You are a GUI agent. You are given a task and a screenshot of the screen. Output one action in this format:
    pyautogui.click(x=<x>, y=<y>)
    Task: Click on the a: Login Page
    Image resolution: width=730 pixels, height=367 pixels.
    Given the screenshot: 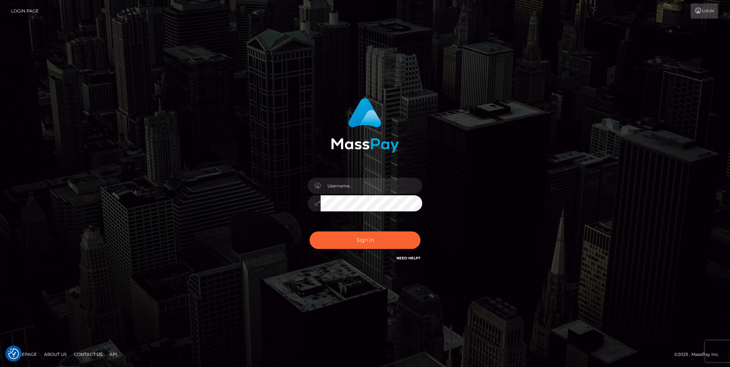 What is the action you would take?
    pyautogui.click(x=25, y=11)
    